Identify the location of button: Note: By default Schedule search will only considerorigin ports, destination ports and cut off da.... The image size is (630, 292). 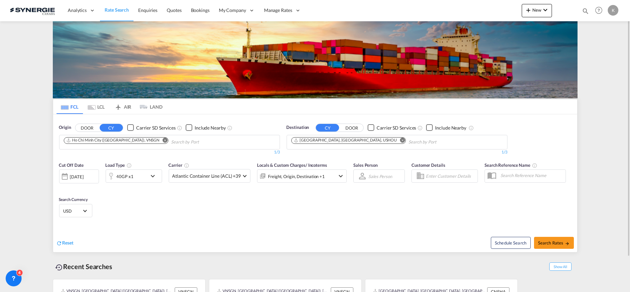
(511, 243).